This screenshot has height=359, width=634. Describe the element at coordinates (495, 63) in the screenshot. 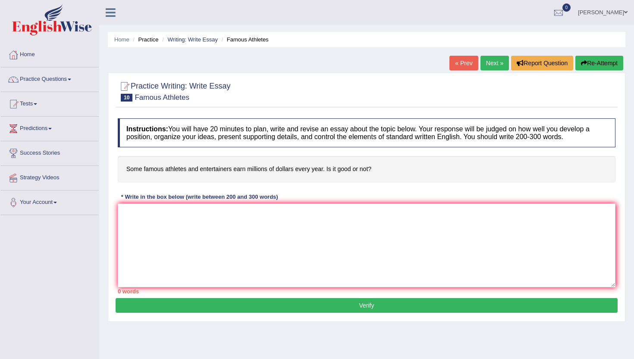

I see `a: Next »` at that location.